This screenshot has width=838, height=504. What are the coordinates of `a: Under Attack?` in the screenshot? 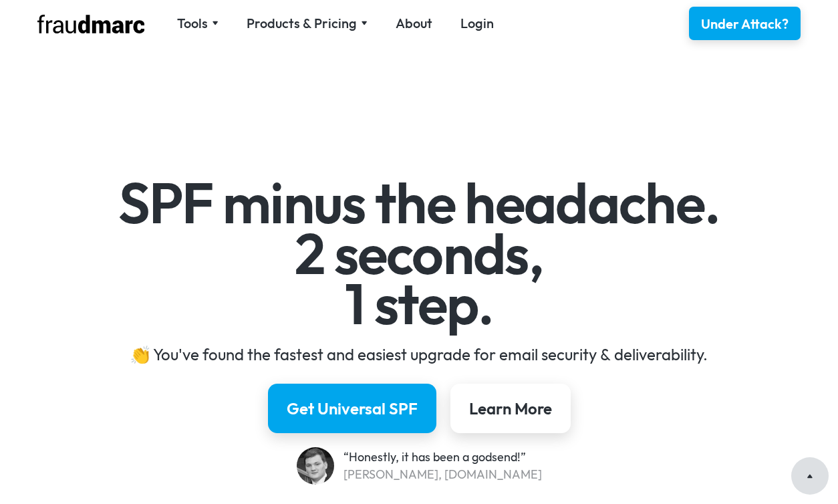 It's located at (744, 23).